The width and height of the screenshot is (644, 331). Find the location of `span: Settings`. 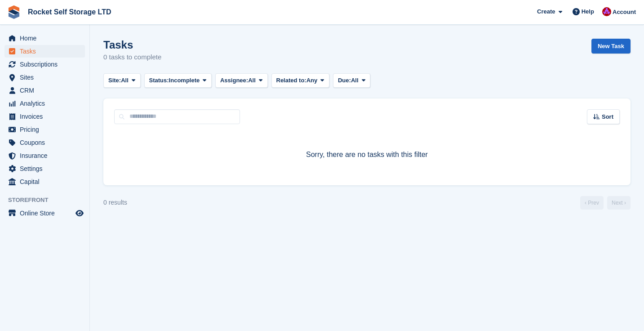

span: Settings is located at coordinates (47, 169).